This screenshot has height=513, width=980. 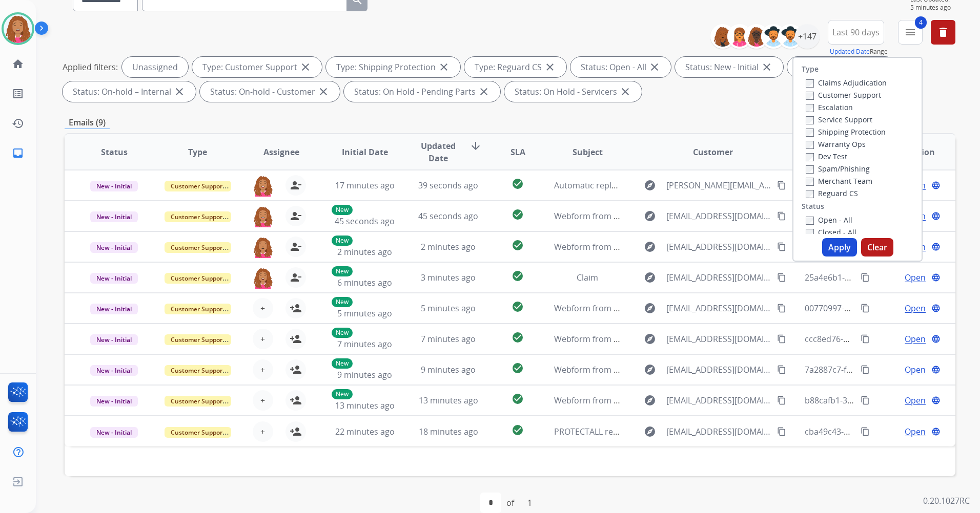 I want to click on span: SLA, so click(x=518, y=152).